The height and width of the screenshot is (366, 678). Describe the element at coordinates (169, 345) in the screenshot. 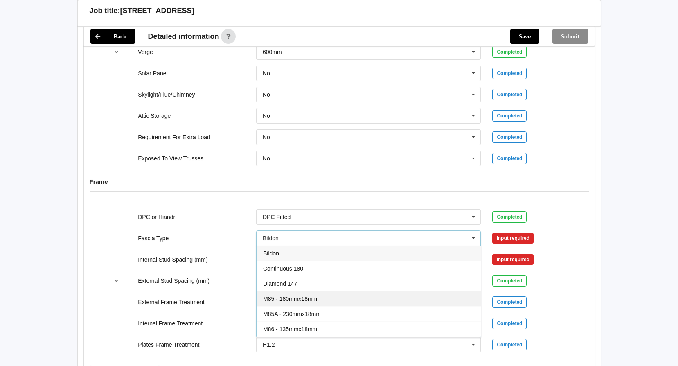

I see `label: Plates Frame Treatment` at that location.